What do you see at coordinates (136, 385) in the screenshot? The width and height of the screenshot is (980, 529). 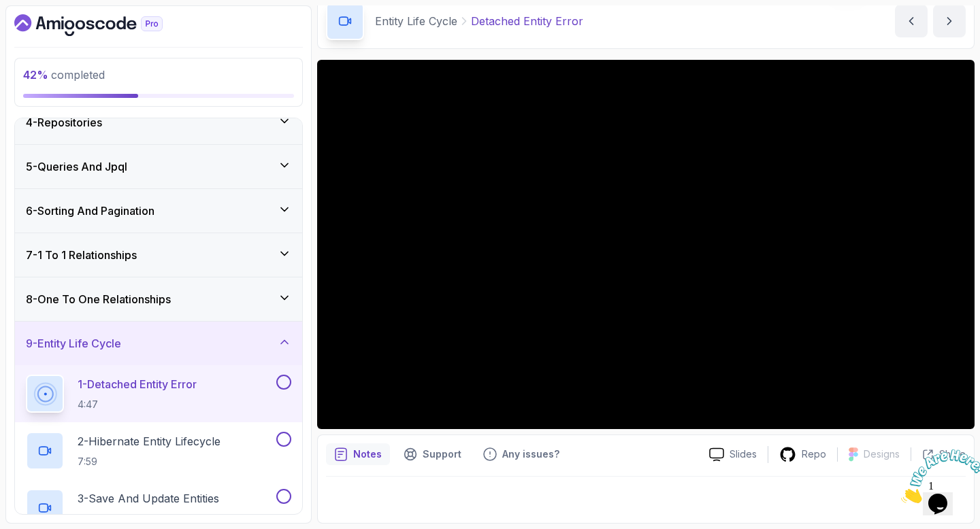 I see `p: 1 - Detached Entity Error` at bounding box center [136, 385].